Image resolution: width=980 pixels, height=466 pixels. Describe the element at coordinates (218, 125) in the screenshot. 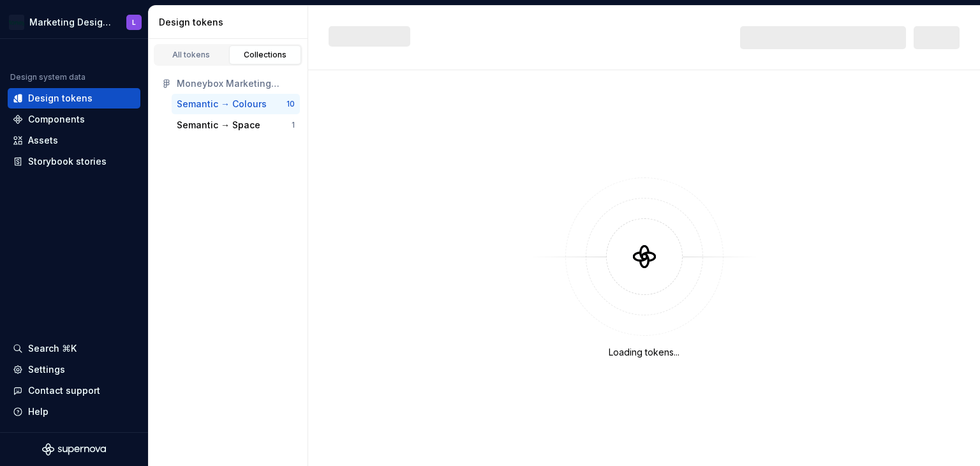

I see `div: Semantic → Space` at that location.